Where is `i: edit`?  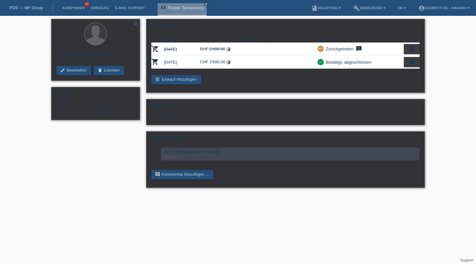 i: edit is located at coordinates (63, 70).